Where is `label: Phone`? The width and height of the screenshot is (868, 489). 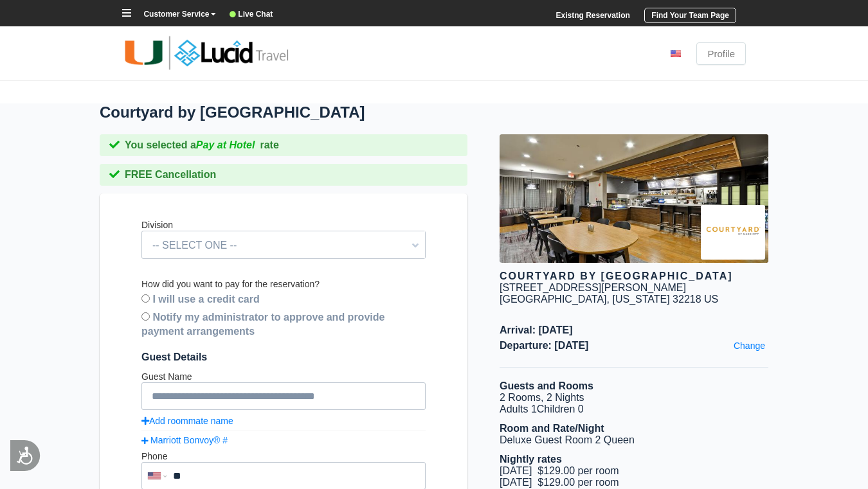 label: Phone is located at coordinates (154, 457).